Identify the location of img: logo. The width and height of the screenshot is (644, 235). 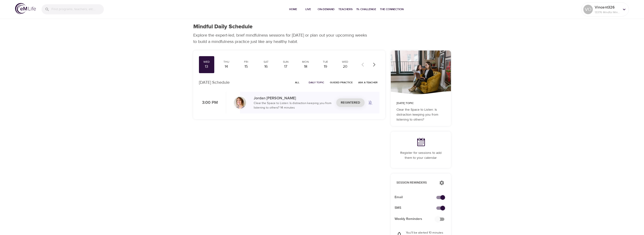
(25, 8).